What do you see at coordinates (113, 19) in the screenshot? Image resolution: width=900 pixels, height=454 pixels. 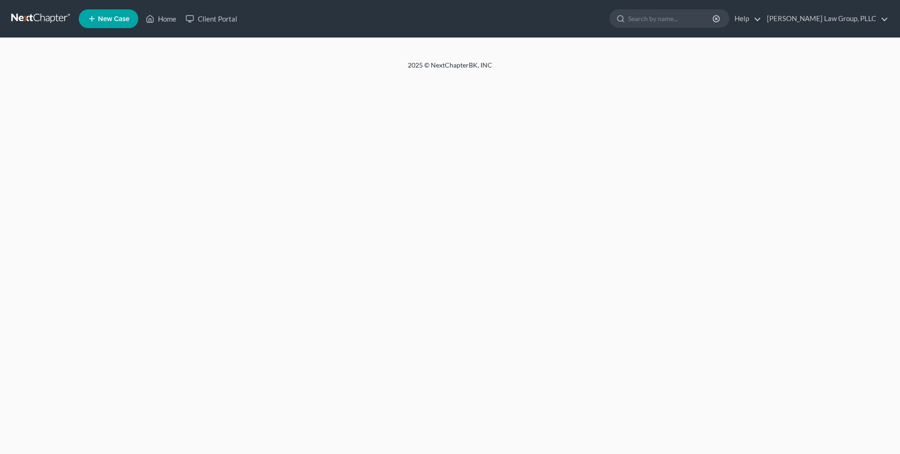 I see `span: New Case` at bounding box center [113, 19].